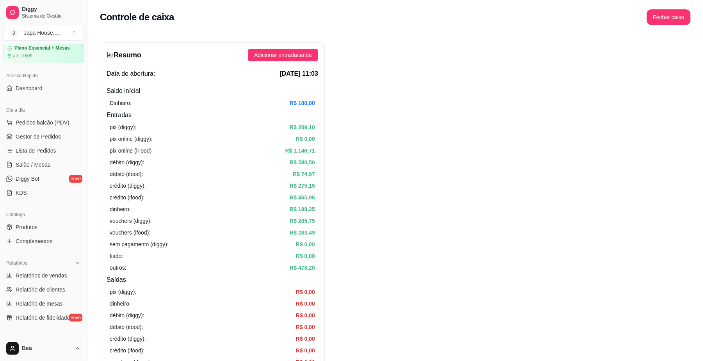  Describe the element at coordinates (131, 74) in the screenshot. I see `span: Data de abertura:` at that location.